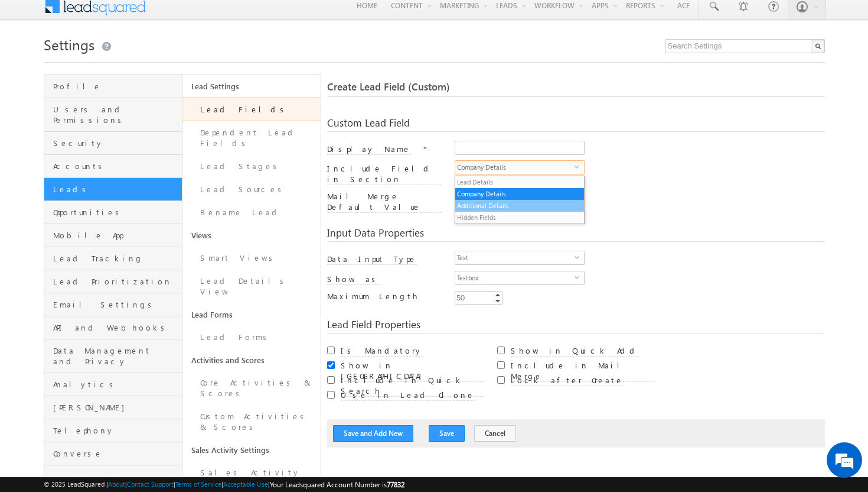  I want to click on span: Telephony, so click(116, 431).